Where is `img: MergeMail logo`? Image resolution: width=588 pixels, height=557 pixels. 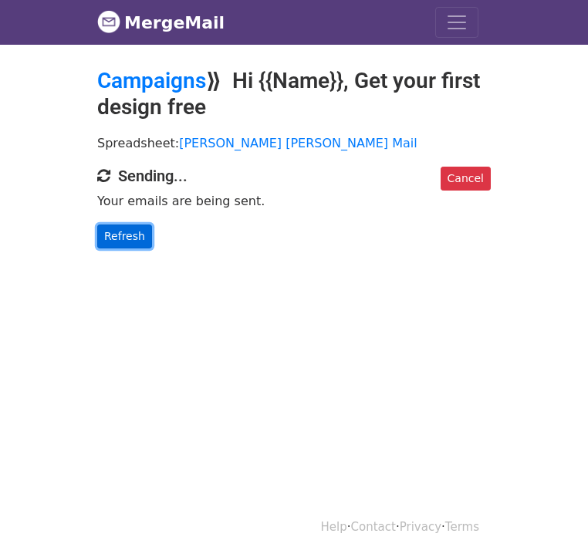 img: MergeMail logo is located at coordinates (109, 22).